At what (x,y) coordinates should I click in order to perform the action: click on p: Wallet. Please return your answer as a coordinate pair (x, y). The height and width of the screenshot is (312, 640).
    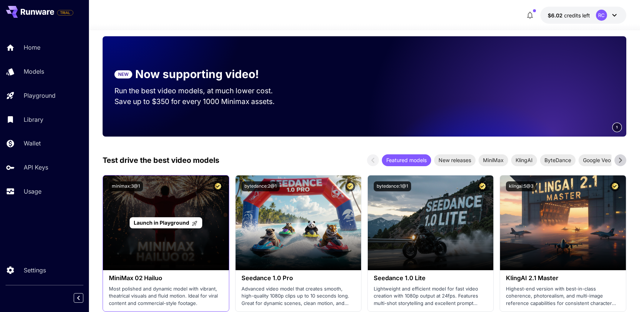
    Looking at the image, I should click on (32, 143).